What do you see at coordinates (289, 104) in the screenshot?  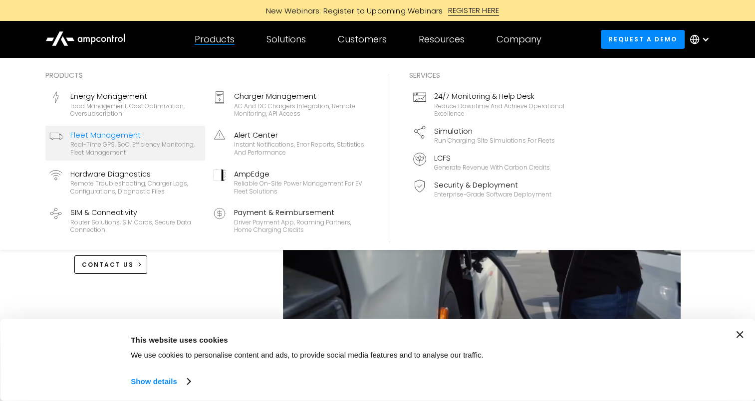 I see `a: Charger ManagementAC and DC chargers integration, remote monitoring, API access` at bounding box center [289, 104].